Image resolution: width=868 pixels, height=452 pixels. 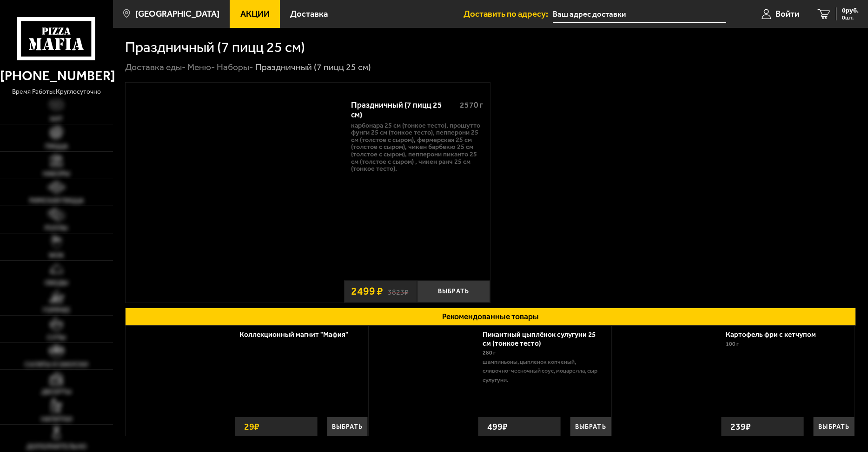 I want to click on span: 0 шт., so click(x=850, y=18).